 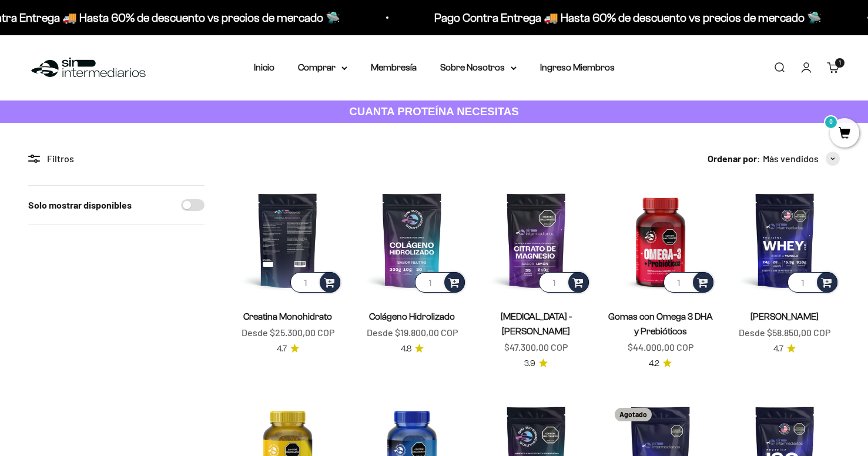 What do you see at coordinates (790, 159) in the screenshot?
I see `span: Más vendidos` at bounding box center [790, 159].